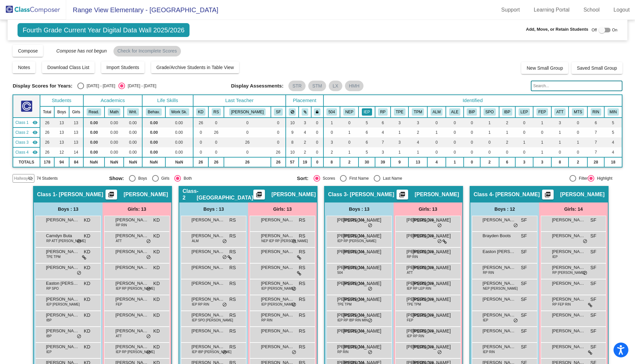 The image size is (635, 364). I want to click on span: Fourth Grade Current Year Digital Data Wall 2025/2026, so click(103, 30).